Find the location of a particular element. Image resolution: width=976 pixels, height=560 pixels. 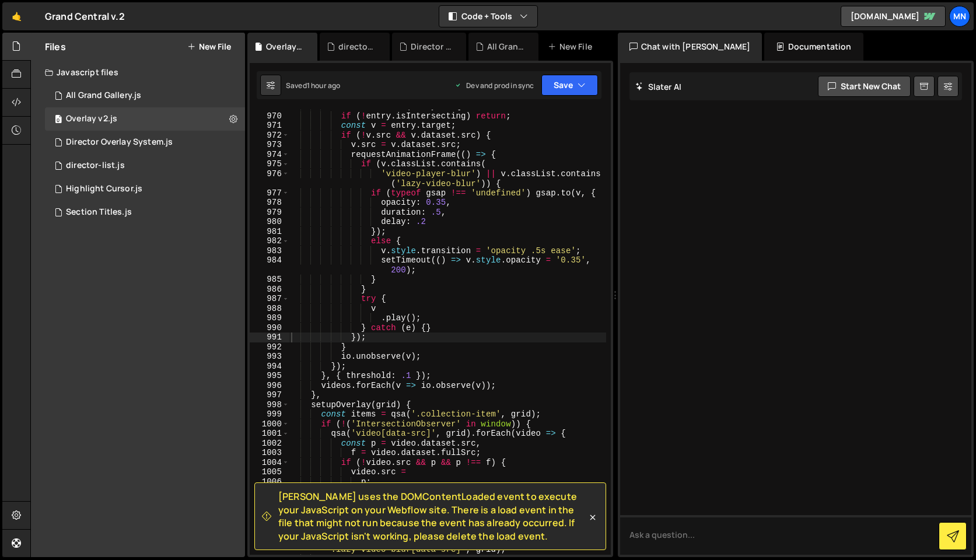

div: Dev and prod in sync is located at coordinates (495, 85).